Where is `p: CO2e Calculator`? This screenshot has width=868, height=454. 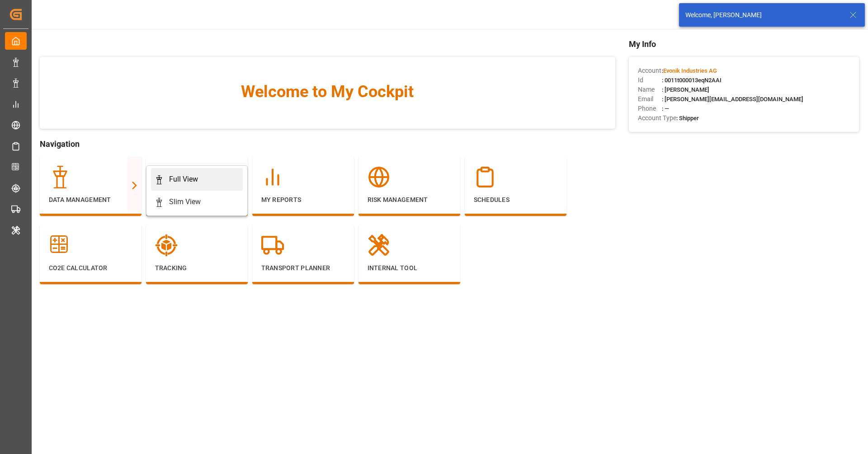
p: CO2e Calculator is located at coordinates (90, 268).